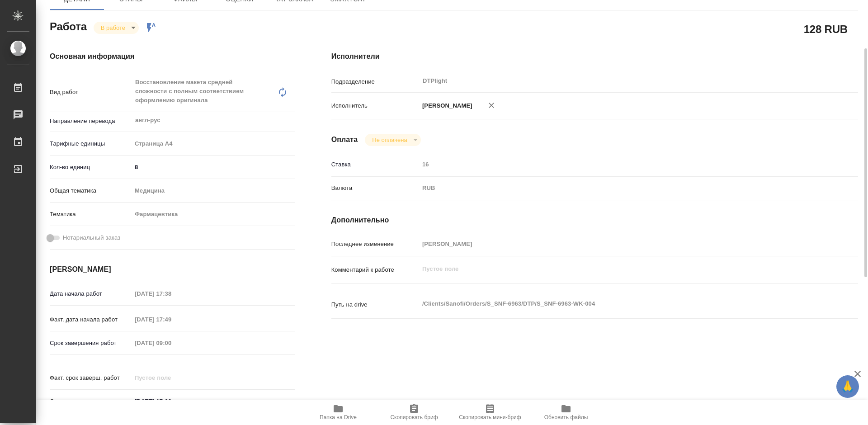 This screenshot has width=868, height=425. I want to click on p: Срок завершения услуги, so click(90, 401).